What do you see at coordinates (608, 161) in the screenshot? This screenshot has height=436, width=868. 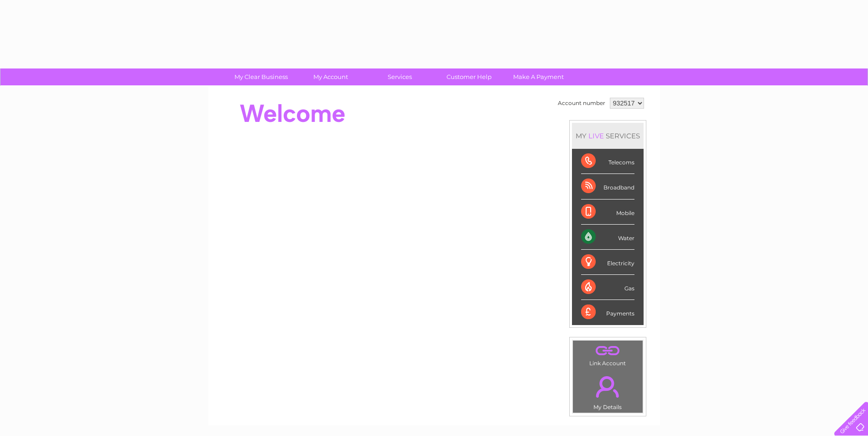 I see `div: Telecoms` at bounding box center [608, 161].